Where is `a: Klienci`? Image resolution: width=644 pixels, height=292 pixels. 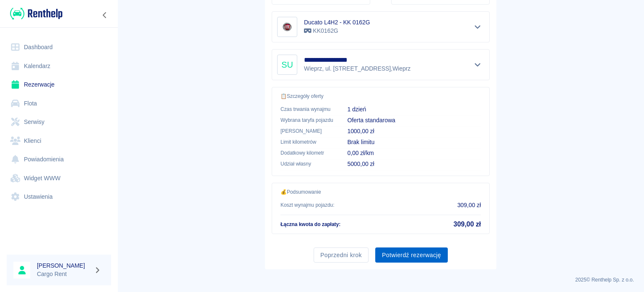
a: Klienci is located at coordinates (58, 141).